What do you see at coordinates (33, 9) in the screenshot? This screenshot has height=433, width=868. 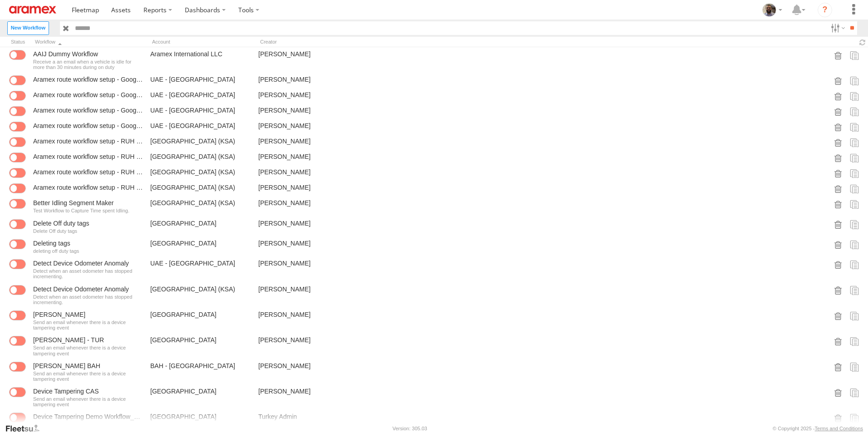 I see `img: aramex-logo.svg` at bounding box center [33, 9].